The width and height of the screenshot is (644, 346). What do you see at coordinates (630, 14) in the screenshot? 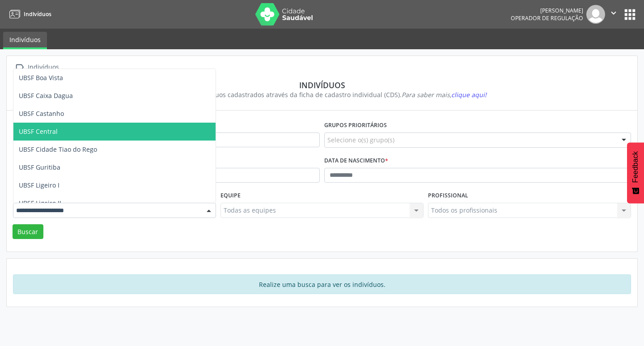
I see `button: apps` at bounding box center [630, 14].